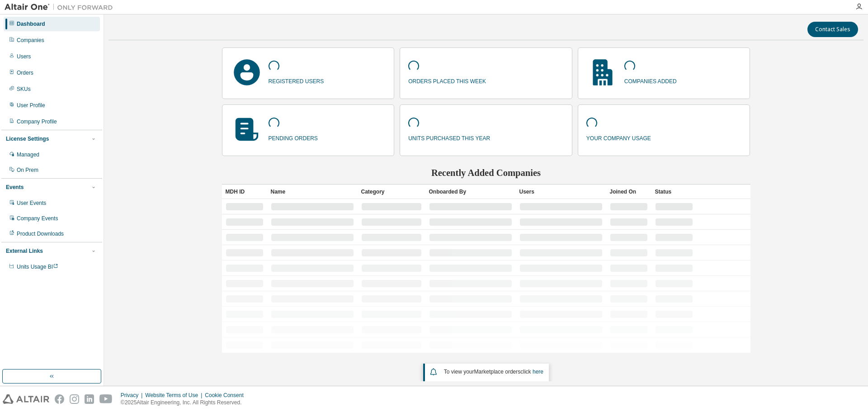 This screenshot has width=868, height=412. What do you see at coordinates (30, 40) in the screenshot?
I see `div: Companies` at bounding box center [30, 40].